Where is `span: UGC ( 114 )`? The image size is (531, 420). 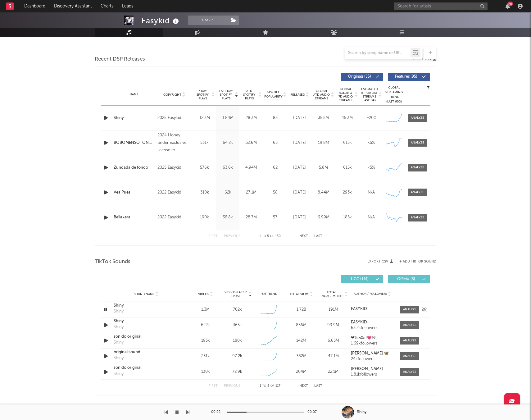
span: UGC ( 114 ) is located at coordinates (360, 279).